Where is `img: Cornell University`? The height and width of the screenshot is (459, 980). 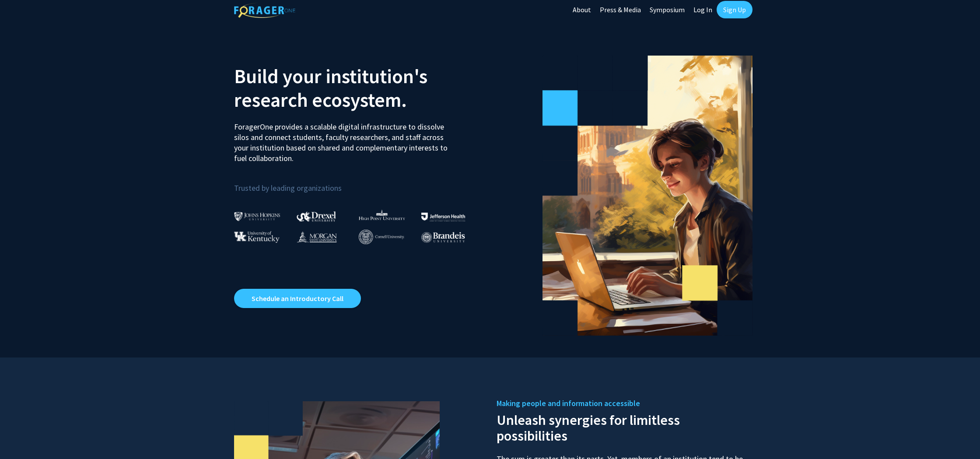 img: Cornell University is located at coordinates (381, 237).